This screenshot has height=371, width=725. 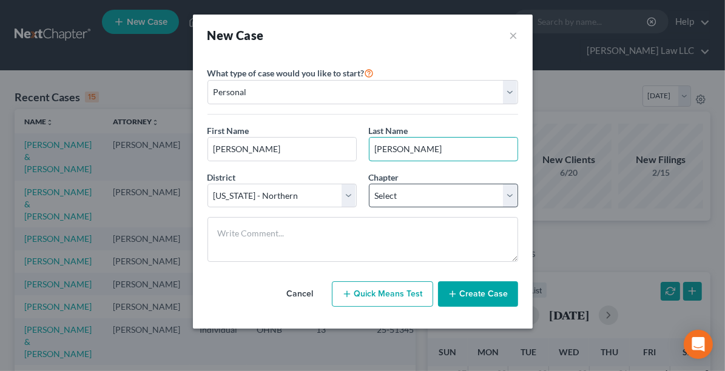 I want to click on div: Open Intercom Messenger, so click(x=698, y=344).